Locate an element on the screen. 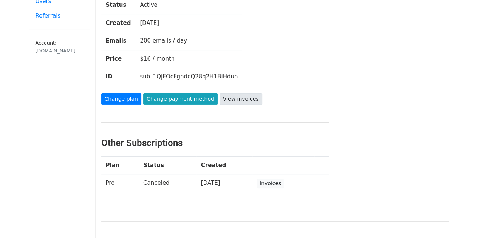 This screenshot has height=238, width=478. a: Referrals is located at coordinates (59, 16).